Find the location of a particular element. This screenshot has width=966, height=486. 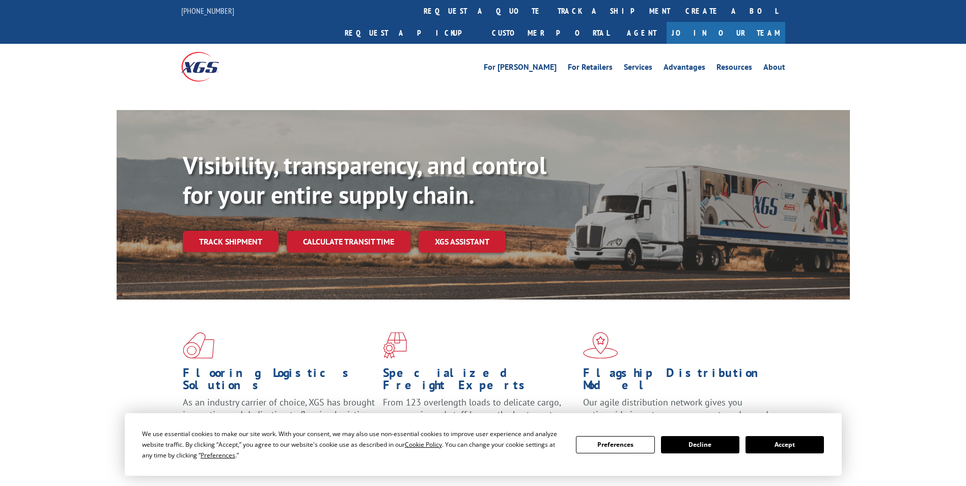

span: Our agile distribution network gives you nationwide inventory management on demand. is located at coordinates (676, 408).